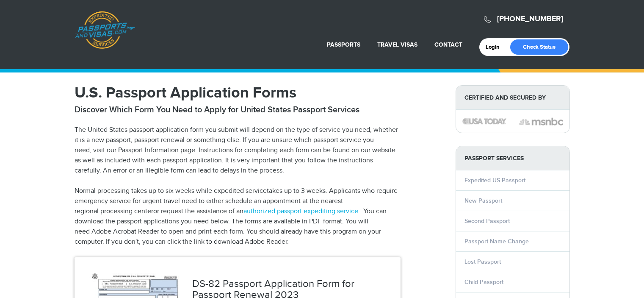 The width and height of the screenshot is (644, 298). I want to click on a: Second Passport, so click(487, 221).